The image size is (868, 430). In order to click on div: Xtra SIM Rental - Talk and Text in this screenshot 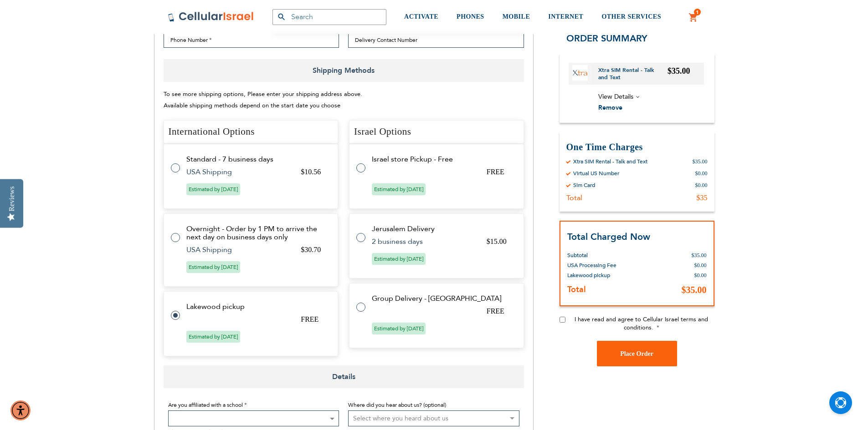, I will do `click(610, 161)`.